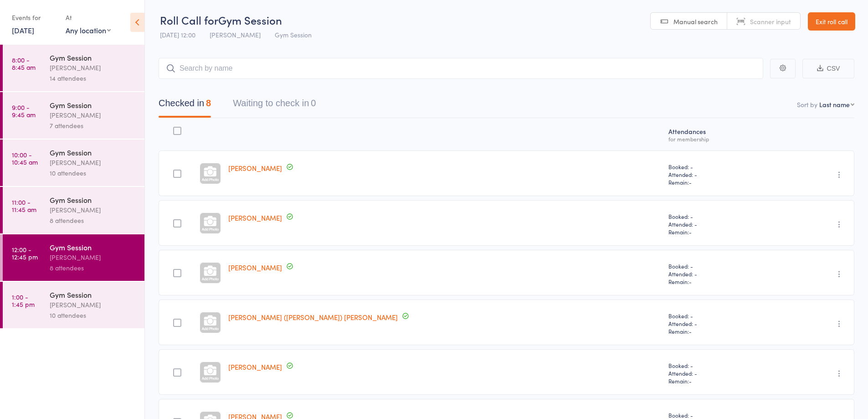 The height and width of the screenshot is (419, 868). I want to click on span: Scanner input, so click(770, 22).